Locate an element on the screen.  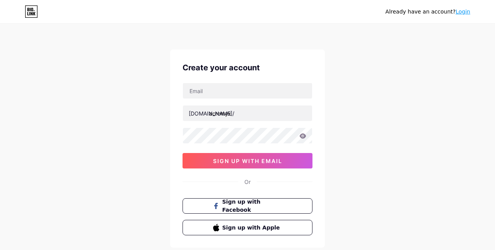
span: sign up with email is located at coordinates (248, 161).